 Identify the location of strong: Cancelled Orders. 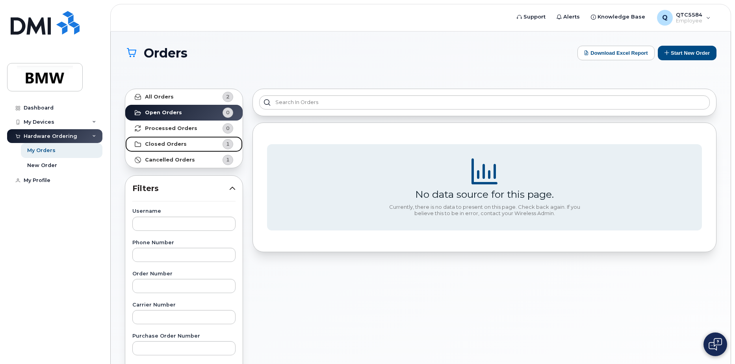
(170, 160).